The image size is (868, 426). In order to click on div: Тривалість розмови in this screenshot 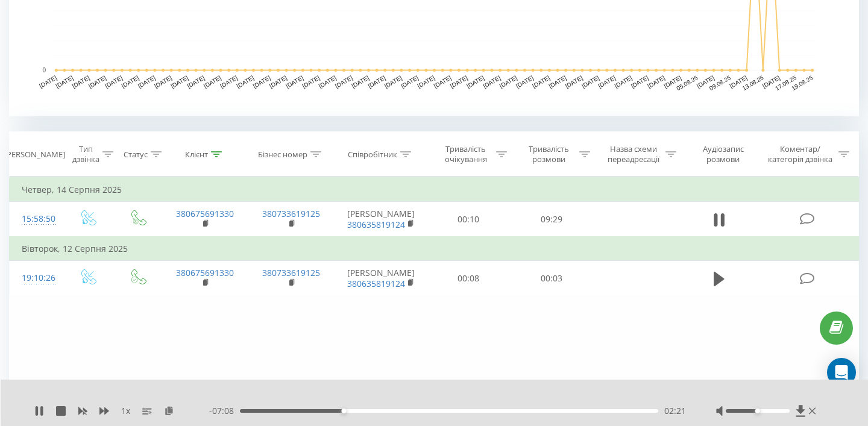, I will do `click(549, 154)`.